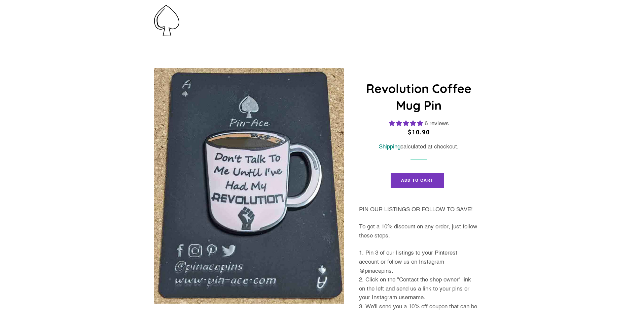 The image size is (641, 311). I want to click on a: Shipping, so click(389, 147).